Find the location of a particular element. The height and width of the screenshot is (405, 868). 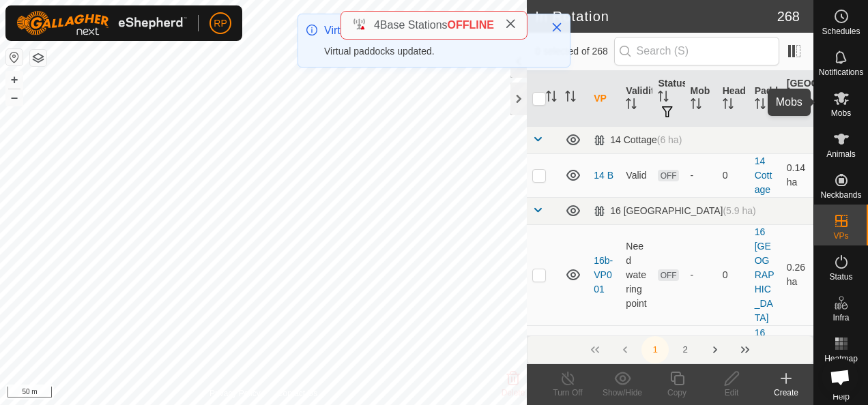

div: 14 Cottage is located at coordinates (637, 140).